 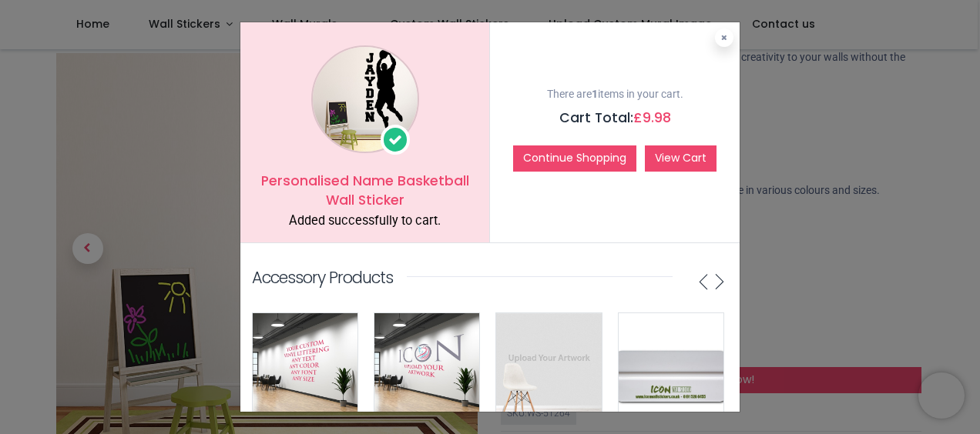 What do you see at coordinates (594, 94) in the screenshot?
I see `b: 1` at bounding box center [594, 94].